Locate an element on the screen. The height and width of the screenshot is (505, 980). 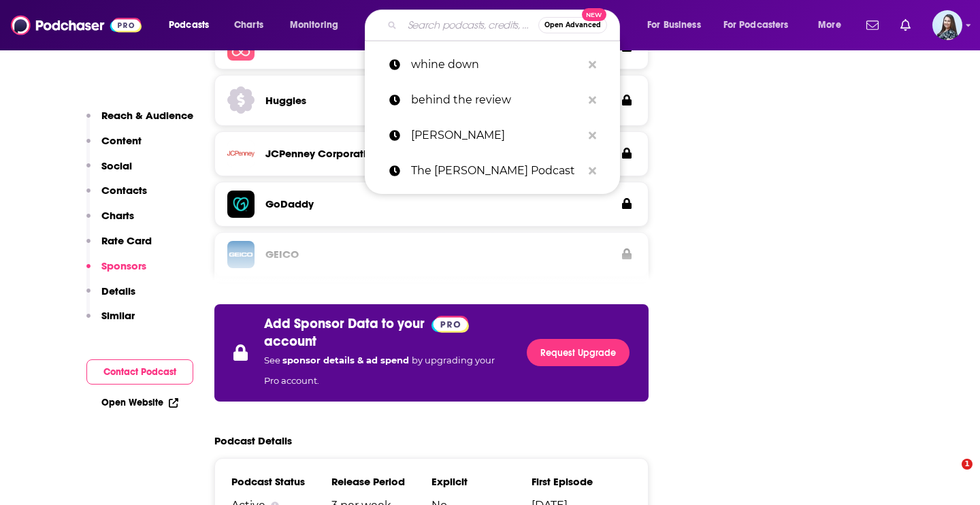
h3: Explicit is located at coordinates (481, 481).